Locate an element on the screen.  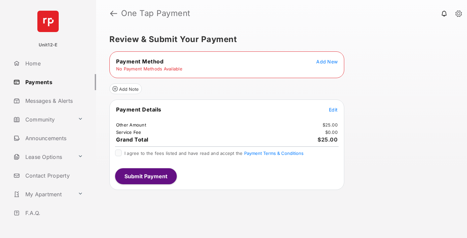
button: I agree to the fees listed and have read and accept the is located at coordinates (274, 153).